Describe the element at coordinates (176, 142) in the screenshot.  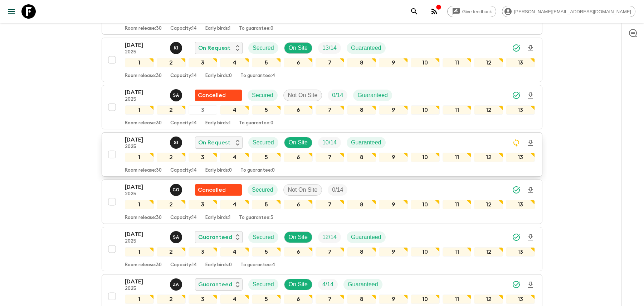
I see `p: S I` at that location.